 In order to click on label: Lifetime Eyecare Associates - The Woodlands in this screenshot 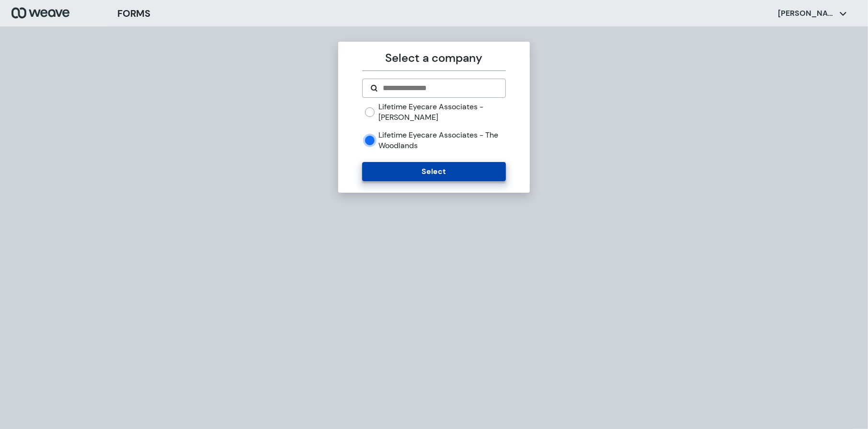, I will do `click(442, 140)`.